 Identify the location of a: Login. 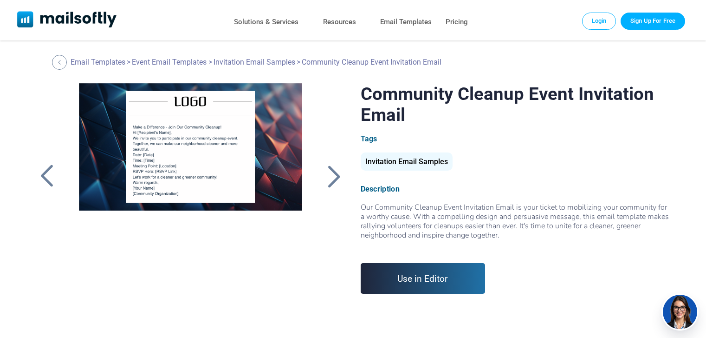
(600, 21).